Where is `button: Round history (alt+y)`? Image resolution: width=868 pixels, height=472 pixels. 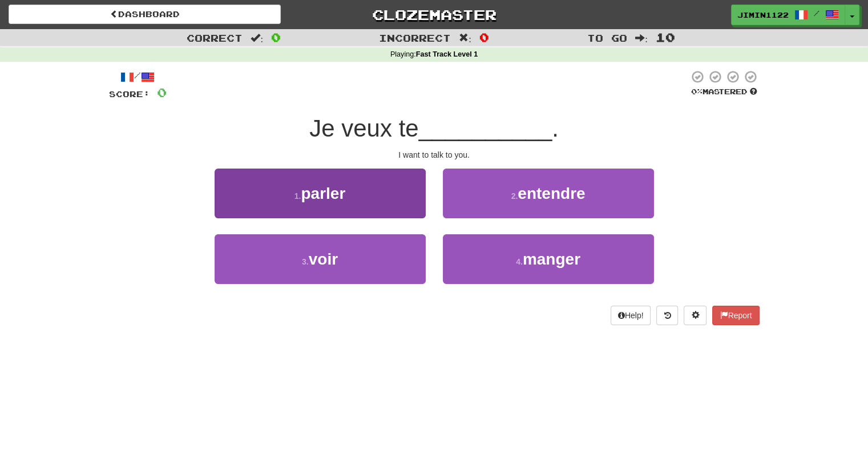
button: Round history (alt+y) is located at coordinates (668, 315).